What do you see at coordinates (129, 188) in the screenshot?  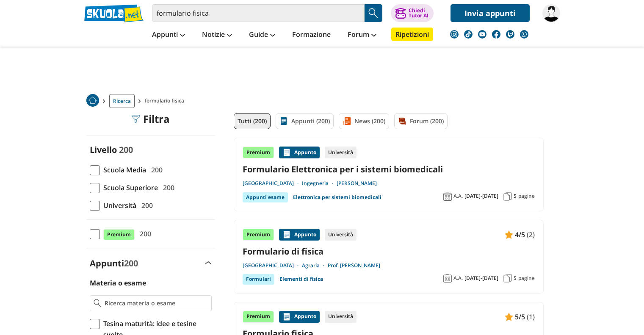 I see `span: Scuola Superiore` at bounding box center [129, 188].